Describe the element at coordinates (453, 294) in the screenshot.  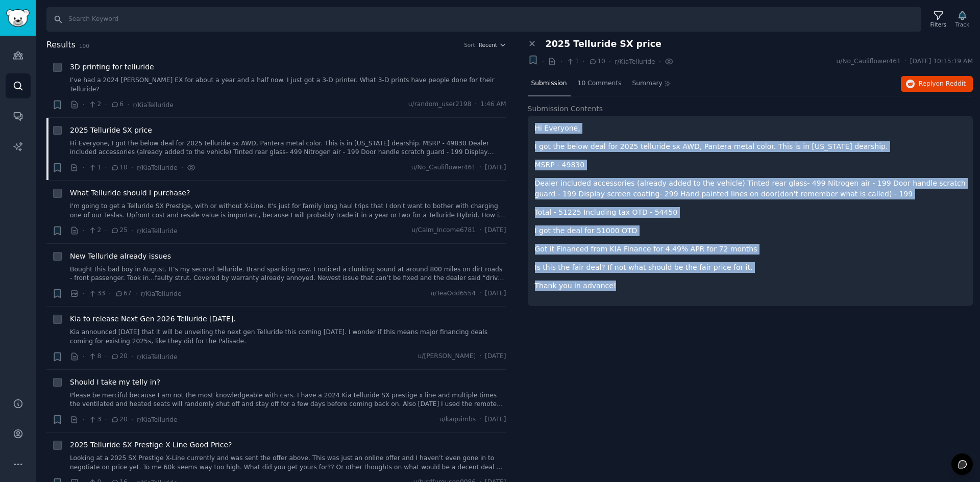
I see `span: u/TeaOdd6554` at that location.